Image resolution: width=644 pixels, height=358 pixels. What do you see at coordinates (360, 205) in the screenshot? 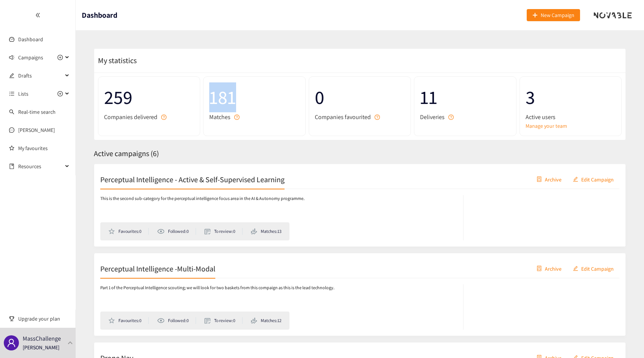
I see `a: Perceptual Intelligence - Active & Self-Supervised LearningcontainerArchiveeditEdit CampaignThis ...` at bounding box center [360, 205].